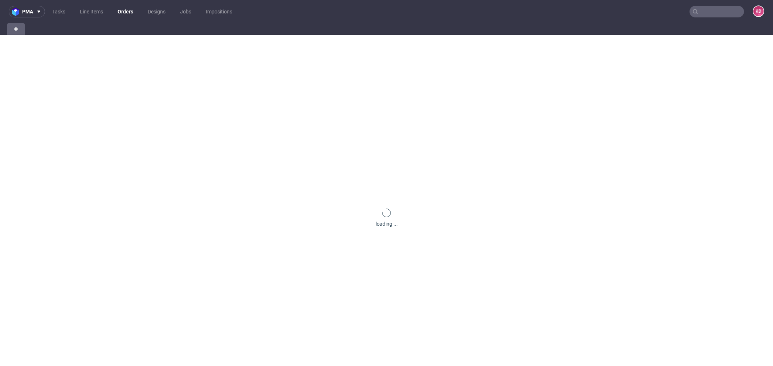 The width and height of the screenshot is (773, 366). I want to click on a: Line Items, so click(91, 12).